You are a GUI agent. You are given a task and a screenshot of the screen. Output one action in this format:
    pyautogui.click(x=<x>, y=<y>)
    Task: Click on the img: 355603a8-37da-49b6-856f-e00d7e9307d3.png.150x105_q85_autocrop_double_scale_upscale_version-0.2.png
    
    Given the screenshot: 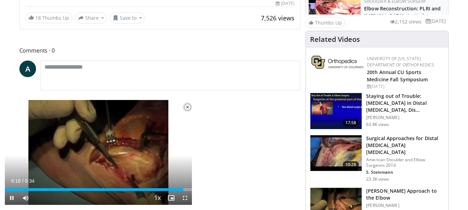 What is the action you would take?
    pyautogui.click(x=337, y=62)
    